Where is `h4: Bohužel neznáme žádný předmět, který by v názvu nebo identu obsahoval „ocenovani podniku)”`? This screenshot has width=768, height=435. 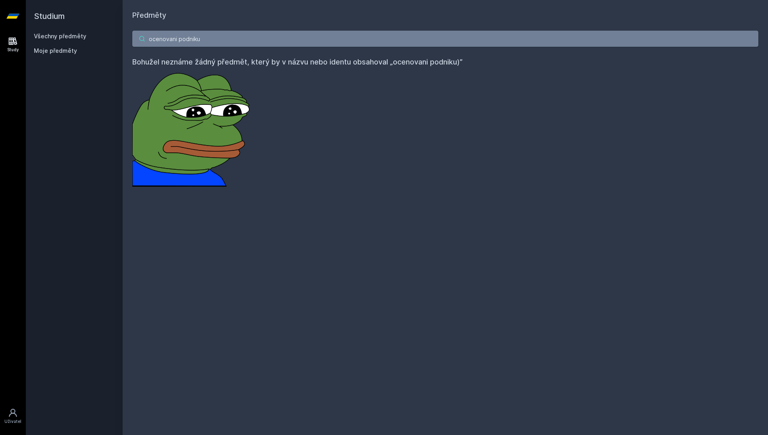 h4: Bohužel neznáme žádný předmět, který by v názvu nebo identu obsahoval „ocenovani podniku)” is located at coordinates (445, 62).